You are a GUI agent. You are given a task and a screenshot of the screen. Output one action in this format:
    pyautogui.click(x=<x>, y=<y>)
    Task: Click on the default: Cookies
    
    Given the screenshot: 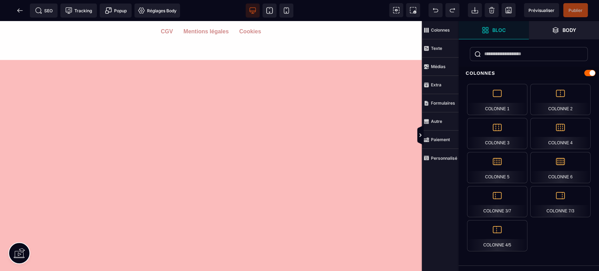 What is the action you would take?
    pyautogui.click(x=250, y=18)
    